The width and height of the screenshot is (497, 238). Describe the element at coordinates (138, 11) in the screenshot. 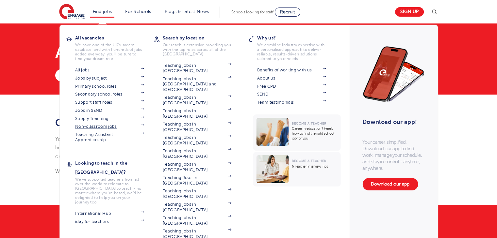

I see `a: For Schools` at that location.